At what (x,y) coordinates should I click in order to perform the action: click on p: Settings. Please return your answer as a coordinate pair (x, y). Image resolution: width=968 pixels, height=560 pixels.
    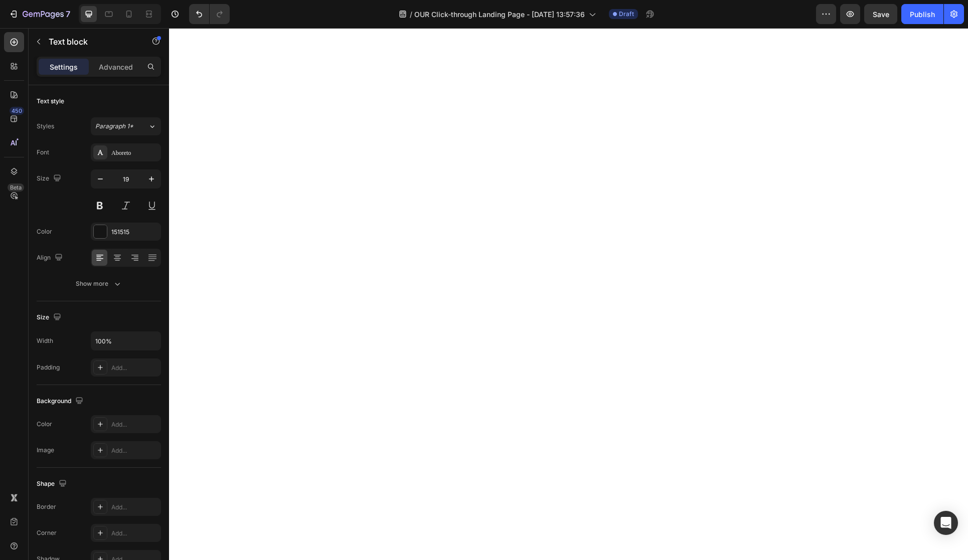
    Looking at the image, I should click on (64, 67).